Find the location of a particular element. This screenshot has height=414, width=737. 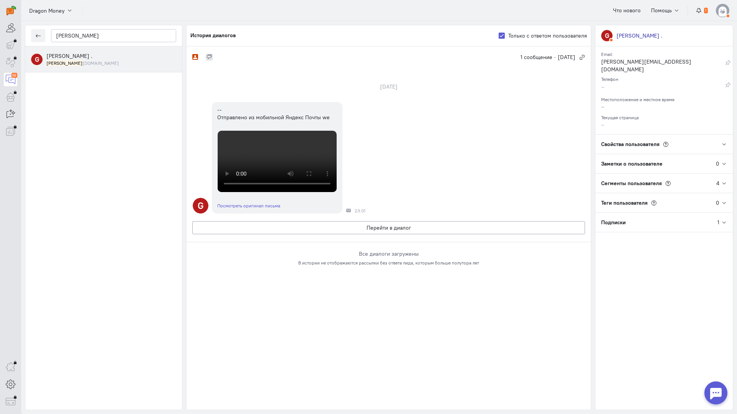

div: Подписки is located at coordinates (656, 223).